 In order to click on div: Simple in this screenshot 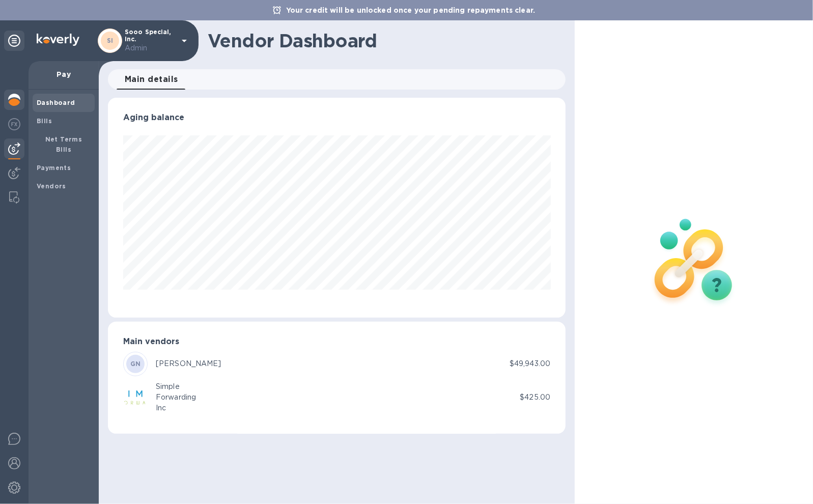, I will do `click(176, 386)`.